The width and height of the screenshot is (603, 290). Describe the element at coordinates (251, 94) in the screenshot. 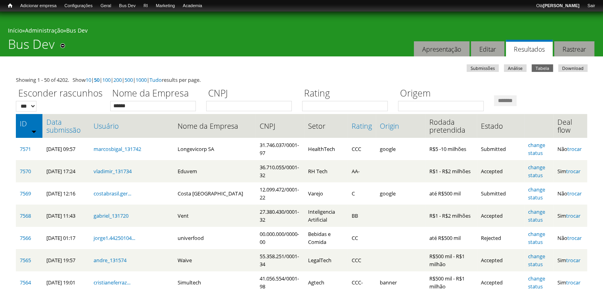

I see `label: CNPJ` at that location.